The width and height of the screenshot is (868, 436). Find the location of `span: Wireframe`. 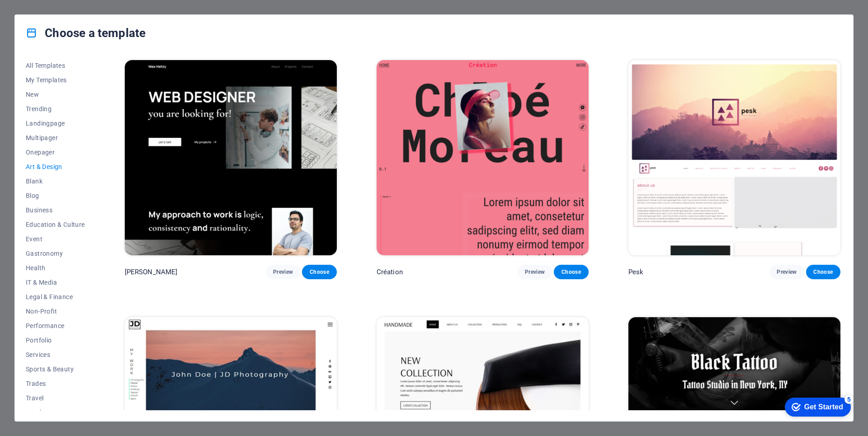

span: Wireframe is located at coordinates (55, 413).